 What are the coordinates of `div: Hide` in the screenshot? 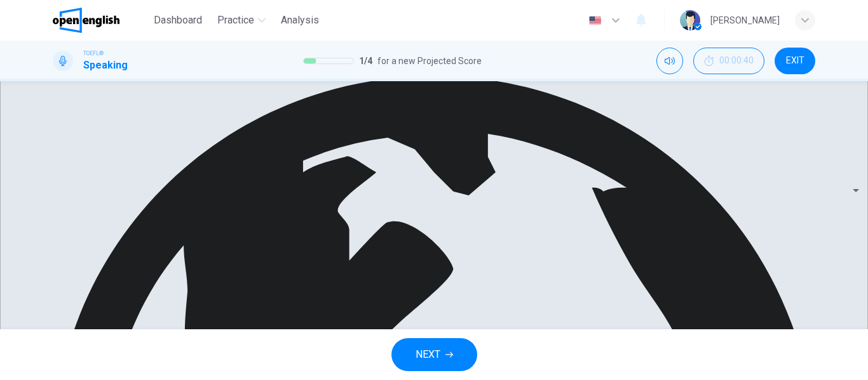 It's located at (728, 61).